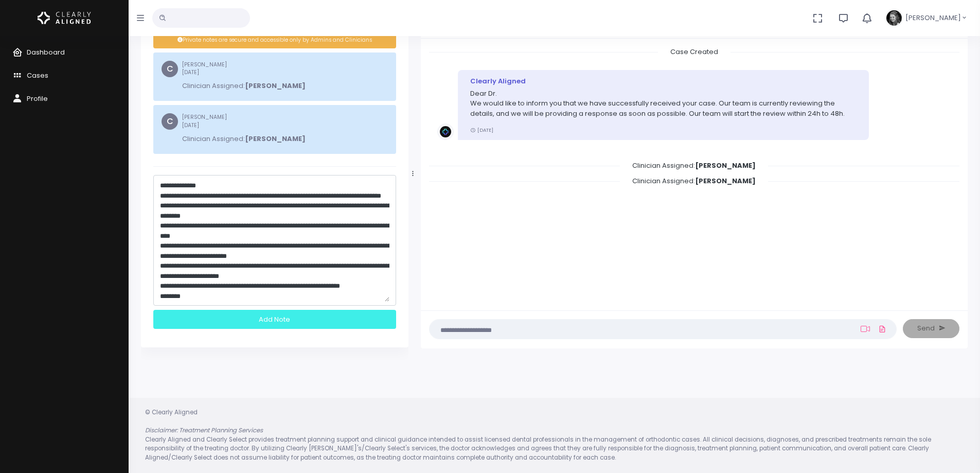  I want to click on a: Add Loom Video, so click(866, 328).